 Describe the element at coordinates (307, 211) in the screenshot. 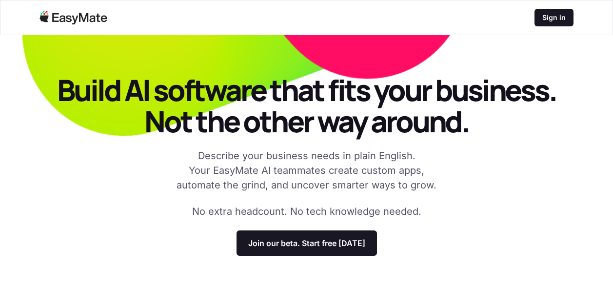

I see `p: No extra headcount. No tech knowledge needed.` at that location.